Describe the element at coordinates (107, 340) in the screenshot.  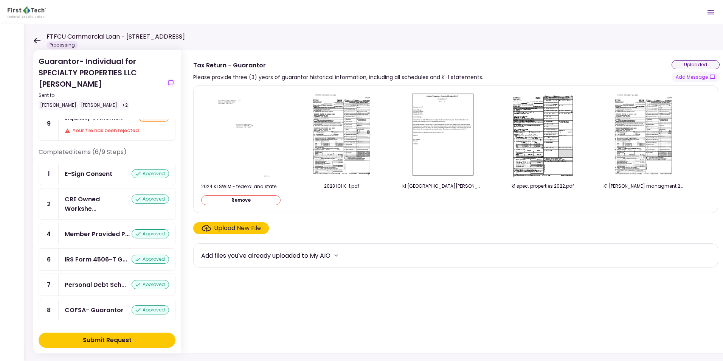
I see `button: Submit Request` at that location.